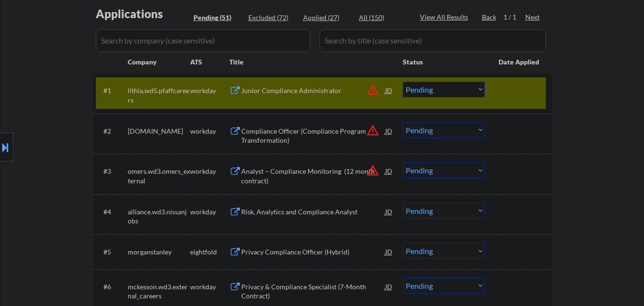  I want to click on input: Search by company (case sensitive), so click(203, 41).